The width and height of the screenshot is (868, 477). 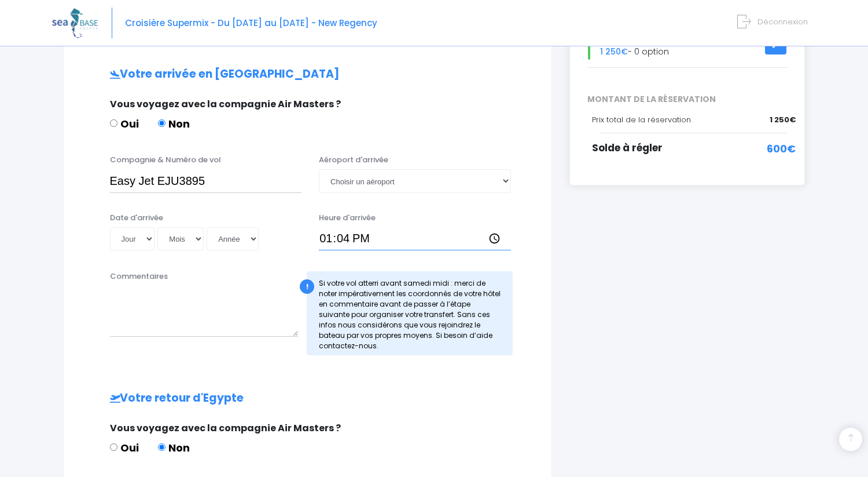 What do you see at coordinates (781, 148) in the screenshot?
I see `span: 600€` at bounding box center [781, 148].